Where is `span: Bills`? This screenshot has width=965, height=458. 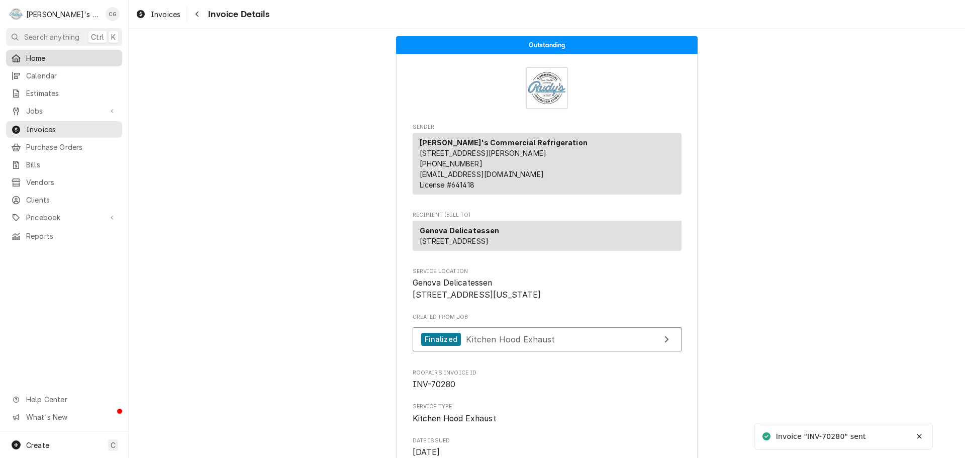 span: Bills is located at coordinates (71, 164).